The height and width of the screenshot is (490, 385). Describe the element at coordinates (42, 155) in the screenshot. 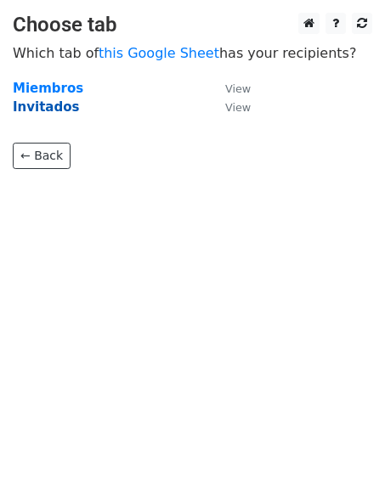

I see `a: ← Back` at that location.